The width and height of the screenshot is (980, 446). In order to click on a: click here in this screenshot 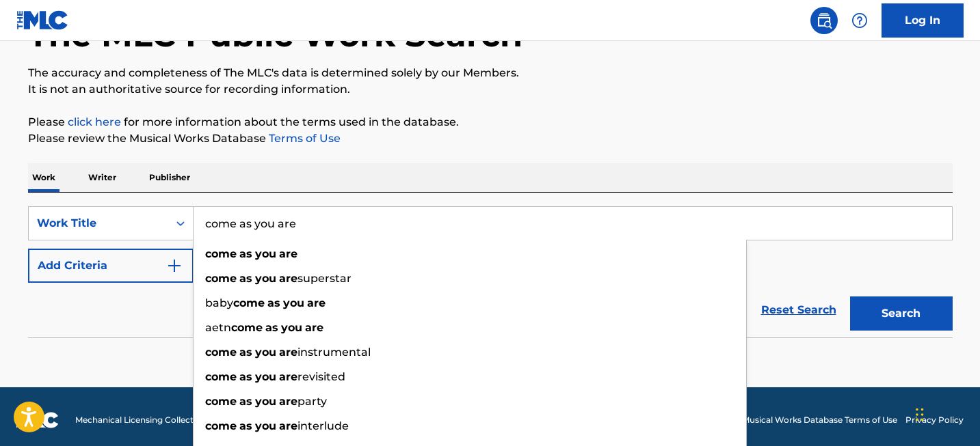, I will do `click(94, 122)`.